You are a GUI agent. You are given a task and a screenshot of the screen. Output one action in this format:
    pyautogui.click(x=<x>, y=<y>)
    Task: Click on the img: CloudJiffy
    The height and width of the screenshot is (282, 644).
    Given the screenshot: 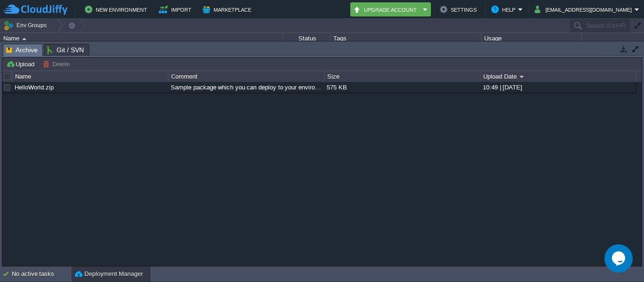 What is the action you would take?
    pyautogui.click(x=35, y=9)
    